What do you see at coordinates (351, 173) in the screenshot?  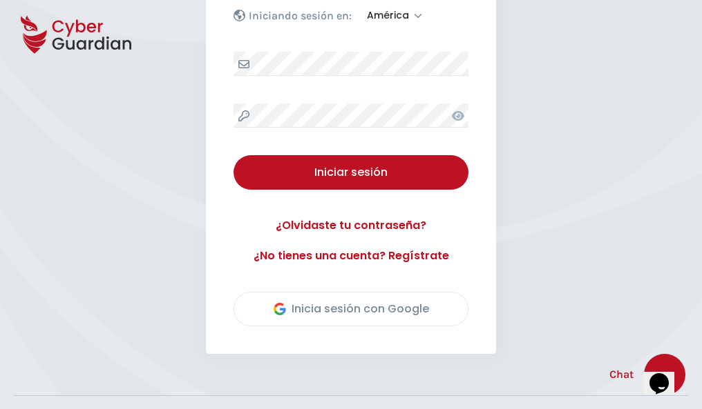 I see `div: Iniciar sesión` at bounding box center [351, 173].